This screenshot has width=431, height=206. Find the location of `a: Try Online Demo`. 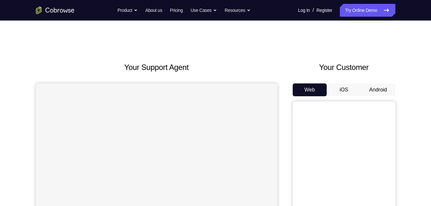

a: Try Online Demo is located at coordinates (367, 10).